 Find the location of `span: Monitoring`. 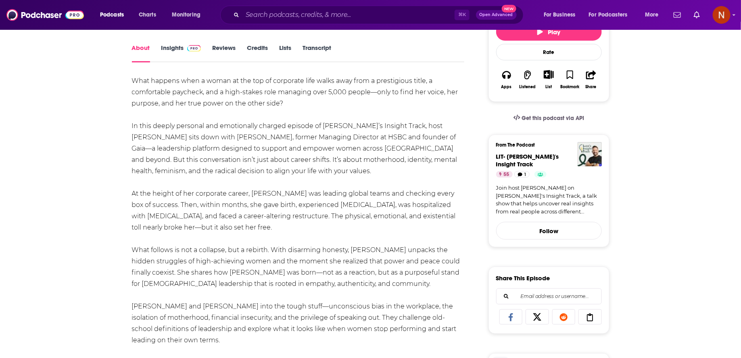

span: Monitoring is located at coordinates (186, 15).